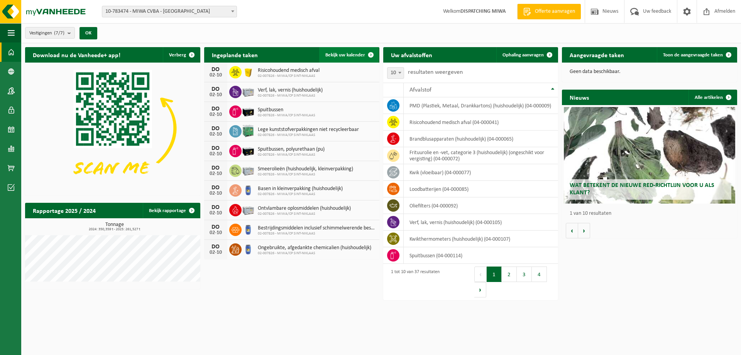 The image size is (741, 355). I want to click on count: (7/7), so click(59, 33).